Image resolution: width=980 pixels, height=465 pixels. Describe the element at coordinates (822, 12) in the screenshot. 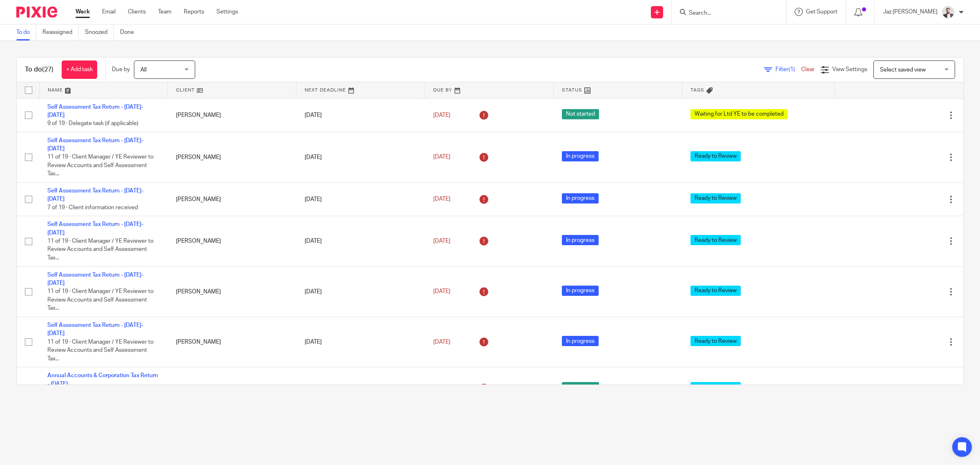

I see `span: Get Support` at that location.